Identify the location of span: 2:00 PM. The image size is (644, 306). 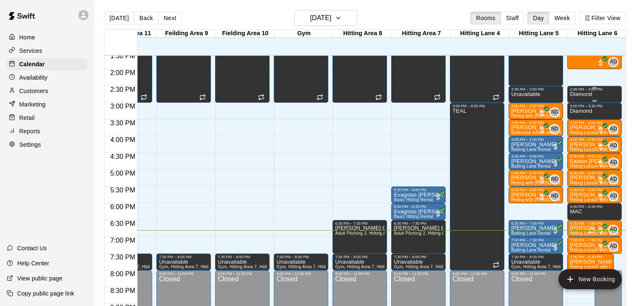
(123, 72).